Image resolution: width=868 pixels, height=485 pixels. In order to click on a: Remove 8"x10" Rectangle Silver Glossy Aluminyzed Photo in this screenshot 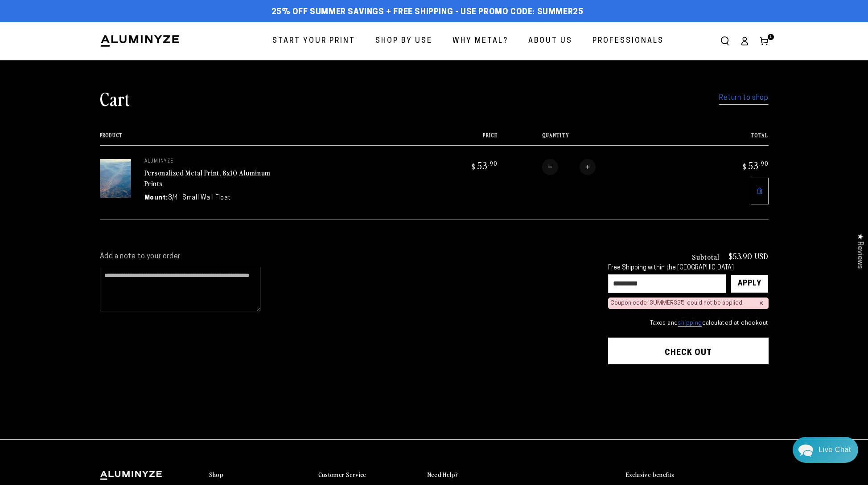, I will do `click(760, 192)`.